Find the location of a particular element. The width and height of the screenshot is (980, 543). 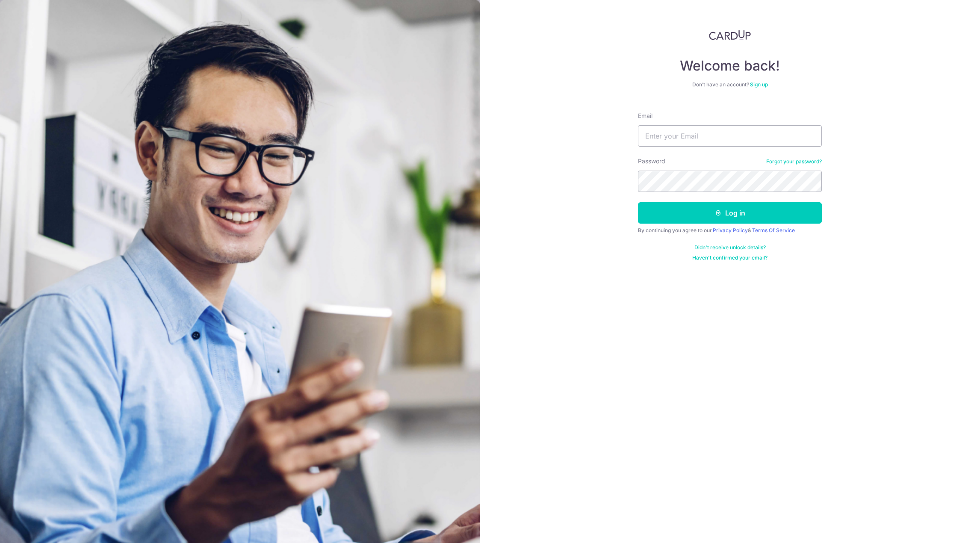

a: Terms Of Service is located at coordinates (774, 230).